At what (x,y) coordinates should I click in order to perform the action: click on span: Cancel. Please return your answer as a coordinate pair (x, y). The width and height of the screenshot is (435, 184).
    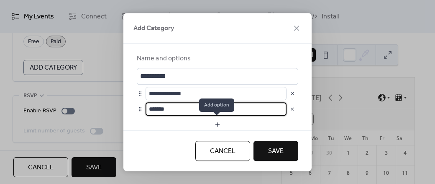
    Looking at the image, I should click on (223, 151).